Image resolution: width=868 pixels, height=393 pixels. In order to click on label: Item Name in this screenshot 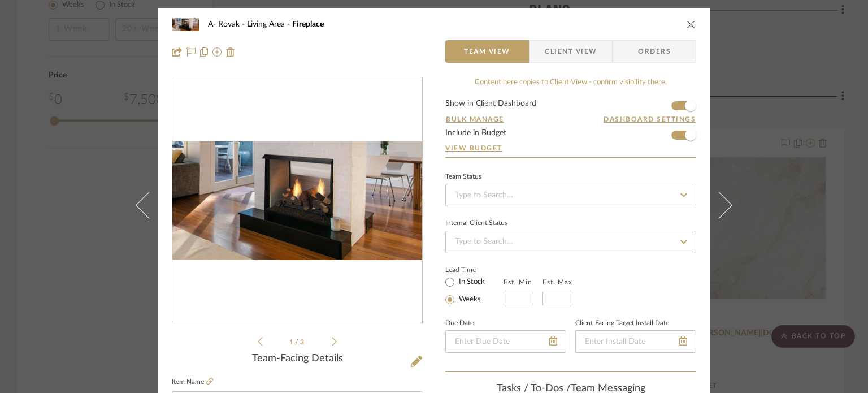, I will do `click(192, 382)`.